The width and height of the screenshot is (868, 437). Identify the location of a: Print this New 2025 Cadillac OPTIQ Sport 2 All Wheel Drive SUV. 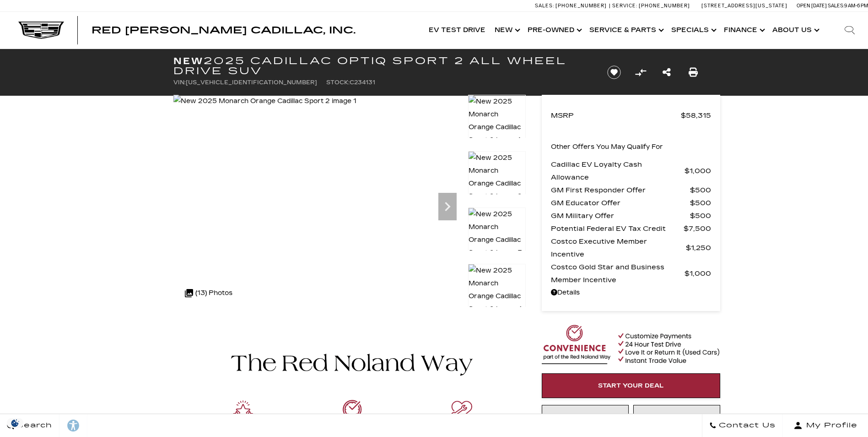
(693, 72).